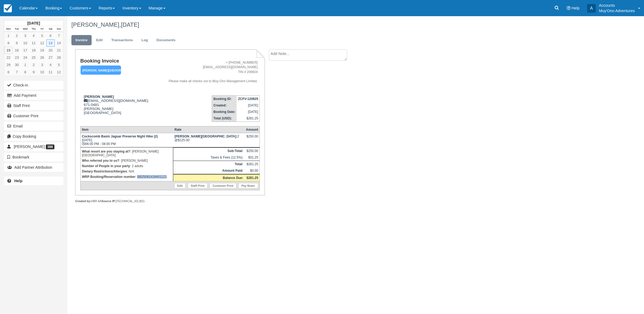 The height and width of the screenshot is (314, 644). I want to click on strong: WRP Booking/Reservation number, so click(109, 177).